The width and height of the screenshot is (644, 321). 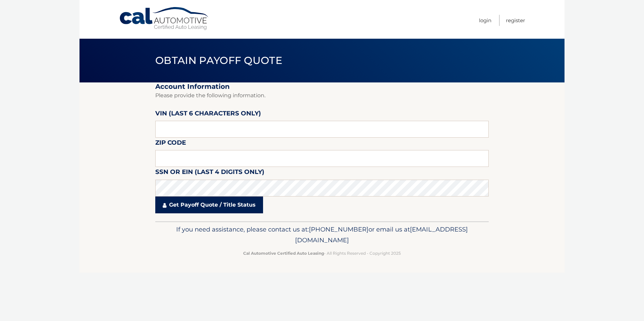 What do you see at coordinates (322, 253) in the screenshot?
I see `p: - All Rights Reserved - Copyright 2025` at bounding box center [322, 253].